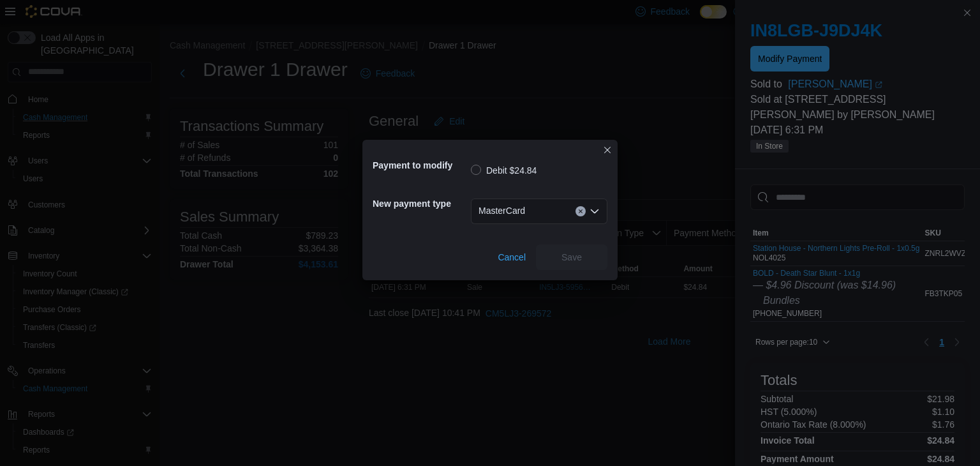 The width and height of the screenshot is (980, 466). Describe the element at coordinates (572, 257) in the screenshot. I see `span: Save` at that location.